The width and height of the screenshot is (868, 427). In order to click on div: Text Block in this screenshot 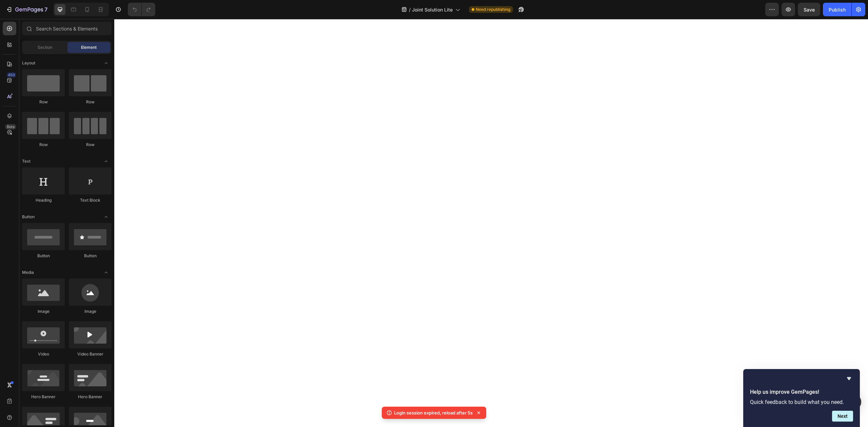, I will do `click(90, 200)`.